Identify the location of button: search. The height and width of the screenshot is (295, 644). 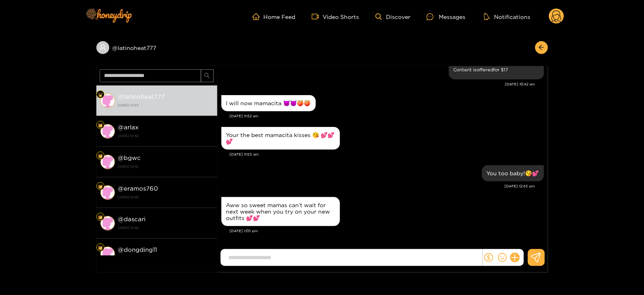
(207, 76).